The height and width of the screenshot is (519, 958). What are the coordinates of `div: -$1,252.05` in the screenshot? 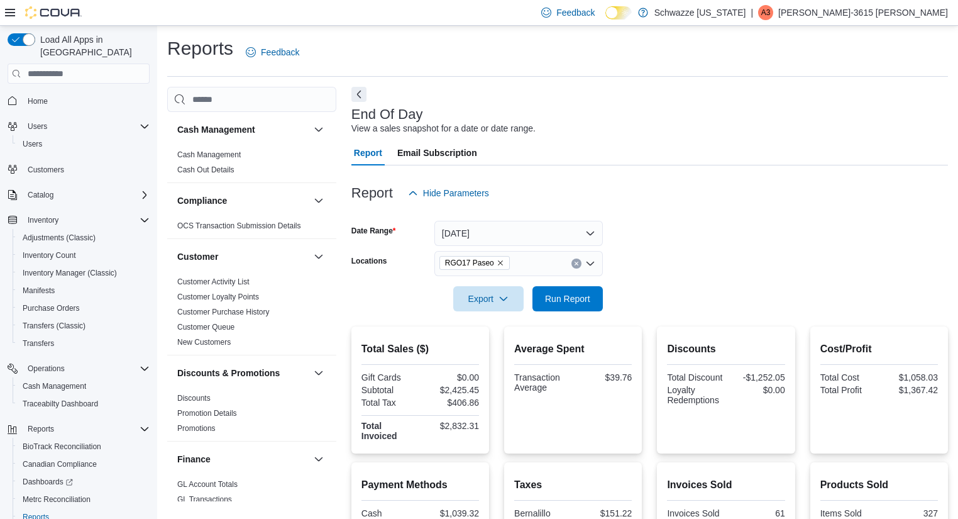 It's located at (757, 377).